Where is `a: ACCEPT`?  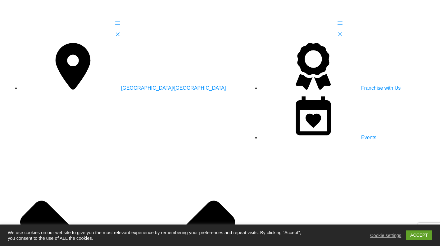 a: ACCEPT is located at coordinates (419, 235).